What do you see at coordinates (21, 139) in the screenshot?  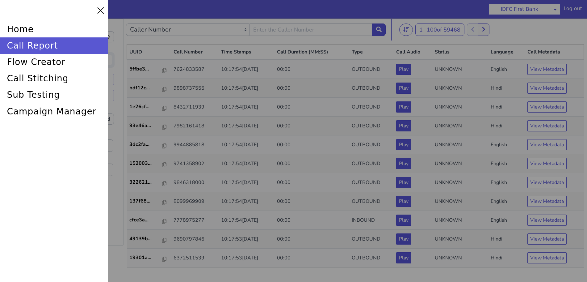 I see `label: End State` at bounding box center [21, 139].